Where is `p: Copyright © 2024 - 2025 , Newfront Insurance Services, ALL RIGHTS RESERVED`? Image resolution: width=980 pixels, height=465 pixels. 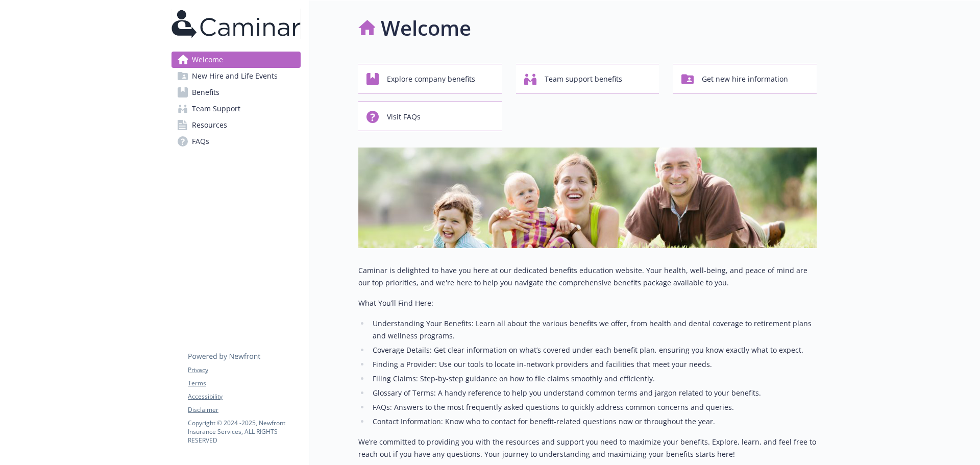 p: Copyright © 2024 - 2025 , Newfront Insurance Services, ALL RIGHTS RESERVED is located at coordinates (244, 431).